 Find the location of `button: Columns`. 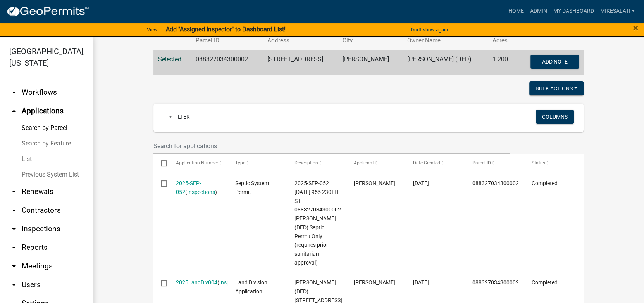

button: Columns is located at coordinates (555, 117).